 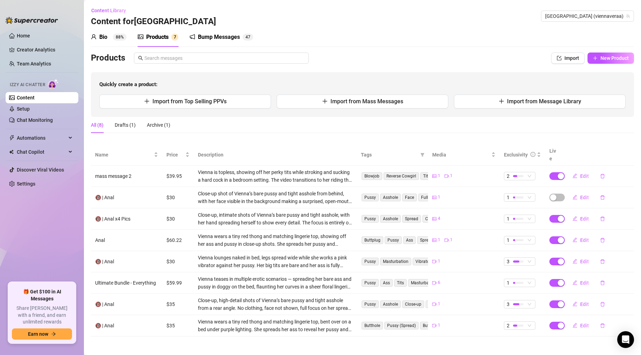 What do you see at coordinates (440, 304) in the screenshot?
I see `span: Fully Naked` at bounding box center [440, 304].